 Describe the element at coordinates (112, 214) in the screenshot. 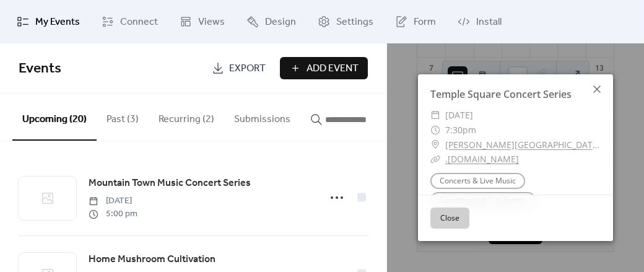

I see `span: 5:00 pm` at that location.